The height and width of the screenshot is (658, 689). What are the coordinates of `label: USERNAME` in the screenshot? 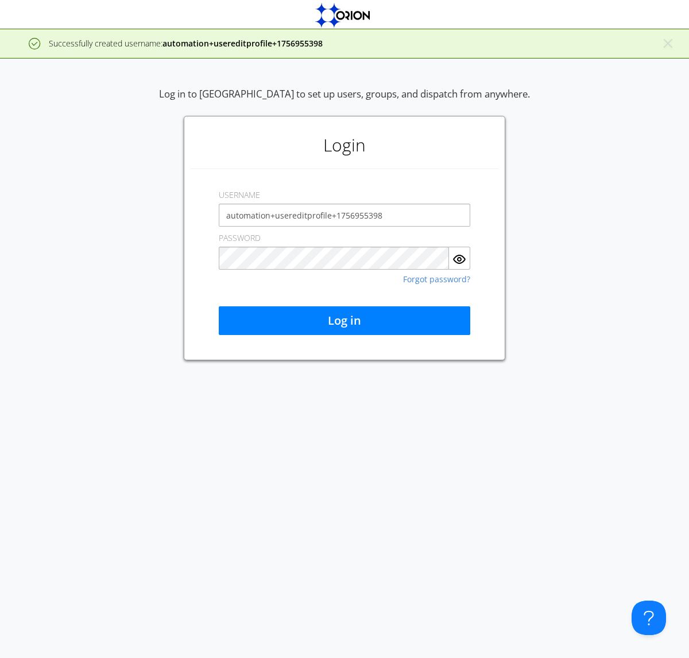 It's located at (239, 195).